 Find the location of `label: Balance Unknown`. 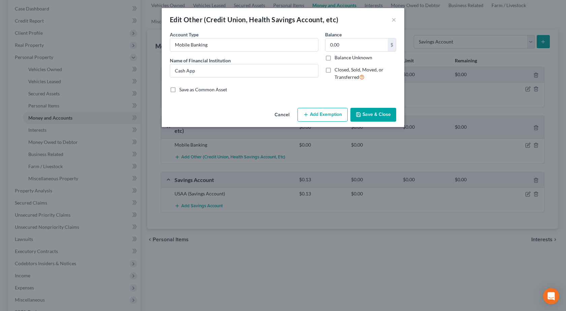

label: Balance Unknown is located at coordinates (353, 58).